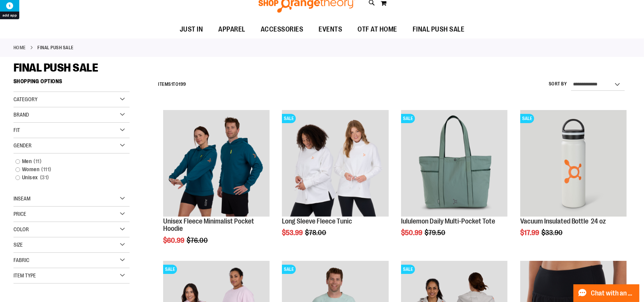 This screenshot has width=644, height=302. I want to click on span: Size, so click(18, 245).